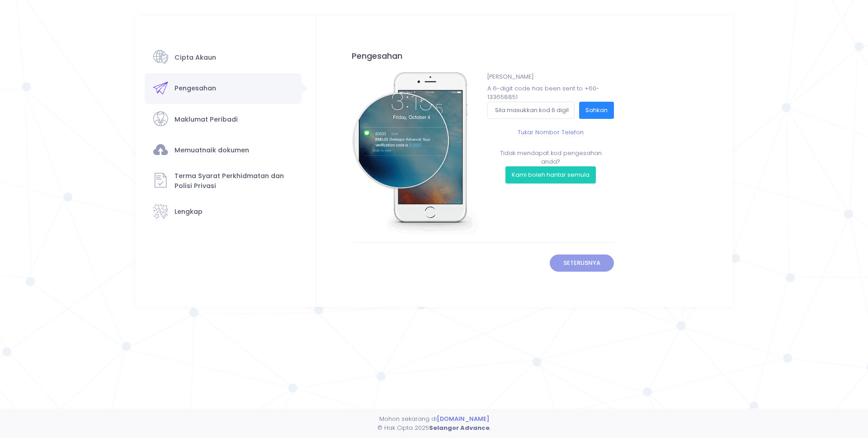 The height and width of the screenshot is (438, 868). What do you see at coordinates (551, 153) in the screenshot?
I see `div: A 6-digit code has been sent to + -` at bounding box center [551, 153].